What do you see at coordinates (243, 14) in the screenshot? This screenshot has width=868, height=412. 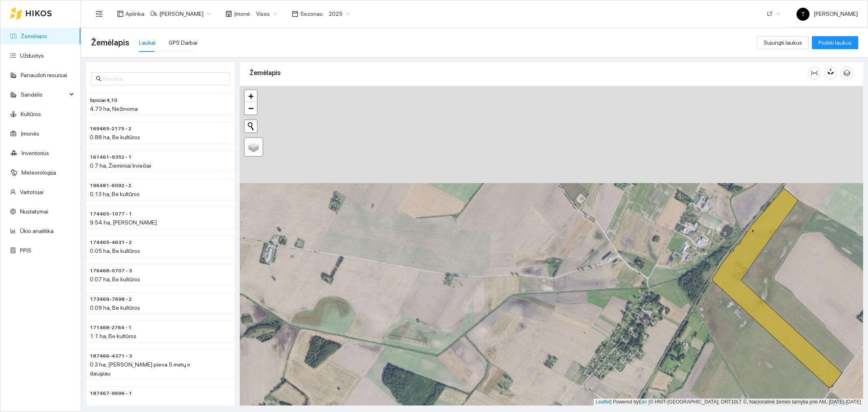 I see `span: Įmonė :` at bounding box center [243, 14].